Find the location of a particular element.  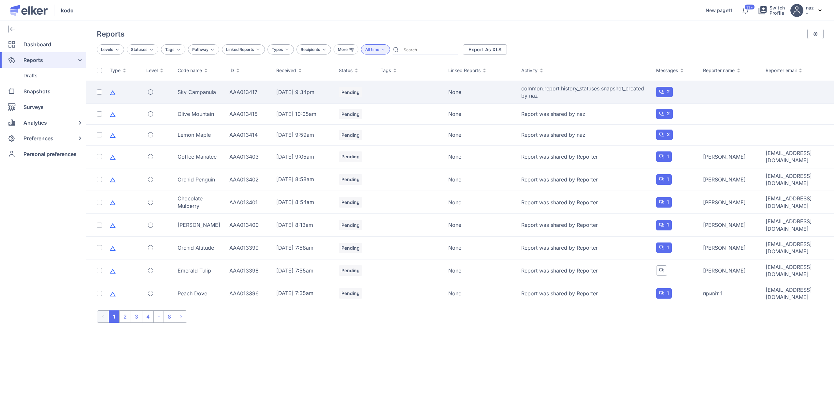

div: Orchid Penguin is located at coordinates (199, 179).